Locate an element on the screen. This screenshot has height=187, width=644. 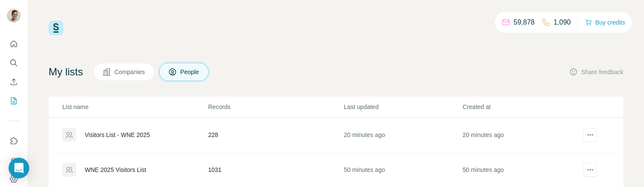
div: WNE 2025 Visitors List is located at coordinates (116, 170).